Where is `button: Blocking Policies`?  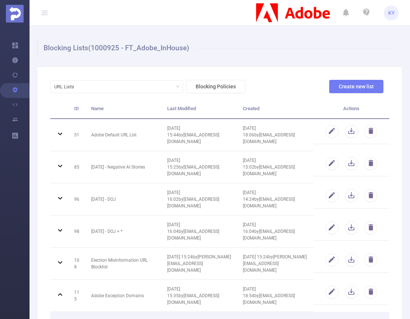
button: Blocking Policies is located at coordinates (216, 86).